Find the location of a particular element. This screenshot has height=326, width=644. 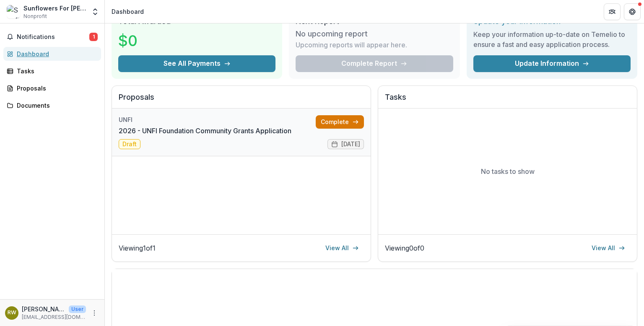

a: Complete is located at coordinates (340, 122).